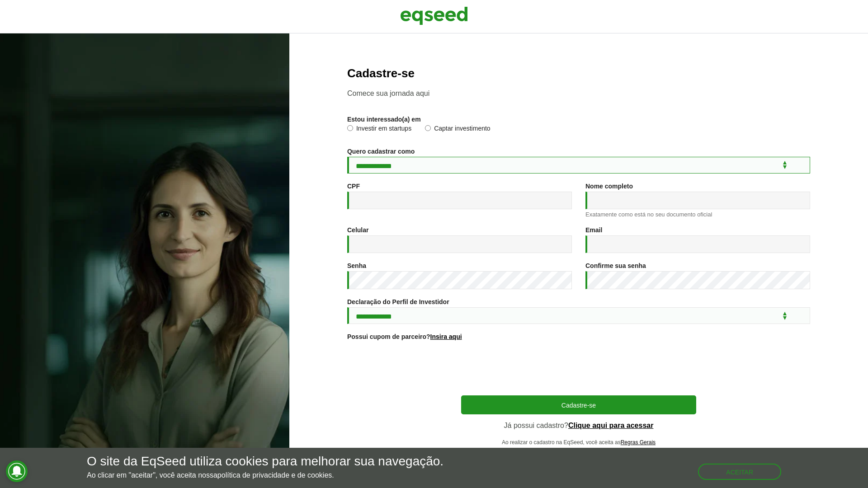 The width and height of the screenshot is (868, 488). I want to click on label: Estou interessado(a) em, so click(384, 119).